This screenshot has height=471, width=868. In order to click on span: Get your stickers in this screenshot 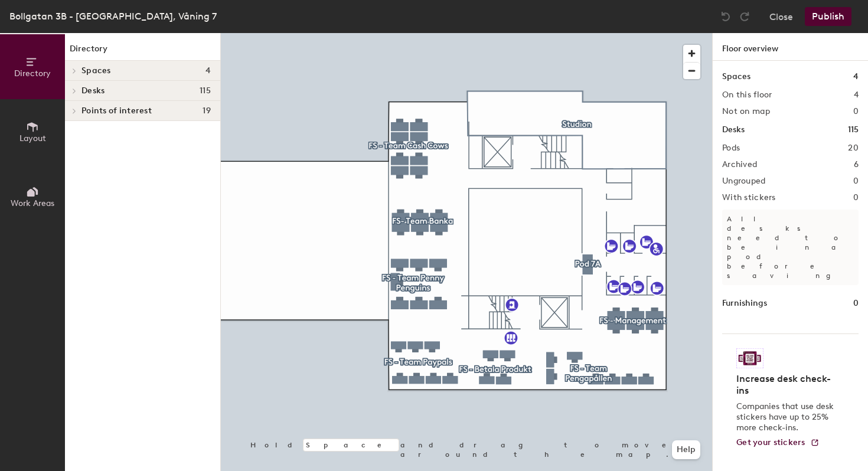, I will do `click(771, 442)`.